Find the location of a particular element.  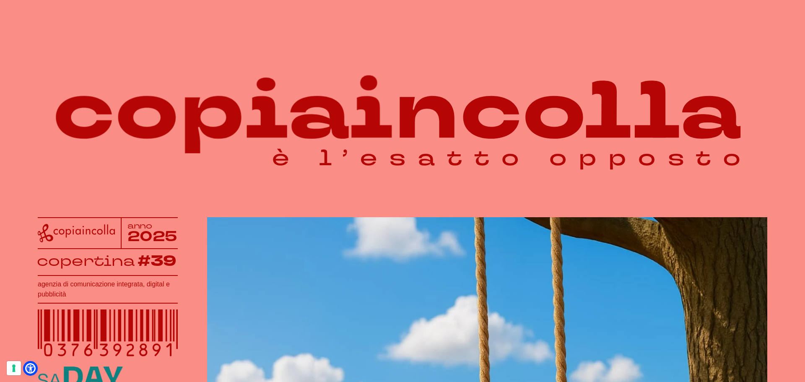

tspan: #39 is located at coordinates (158, 261).